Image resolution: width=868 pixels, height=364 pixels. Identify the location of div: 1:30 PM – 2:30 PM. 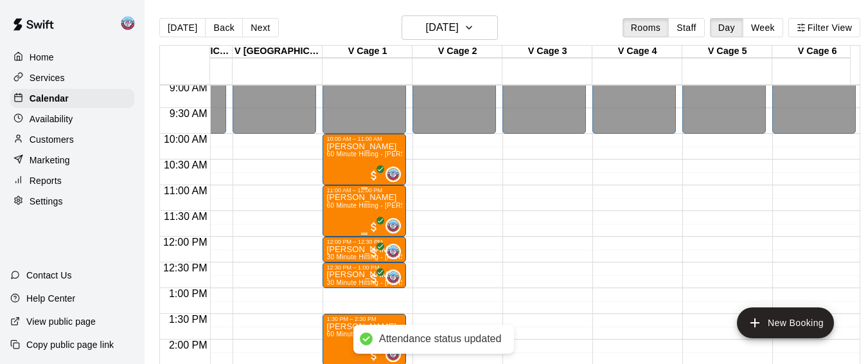
(364, 319).